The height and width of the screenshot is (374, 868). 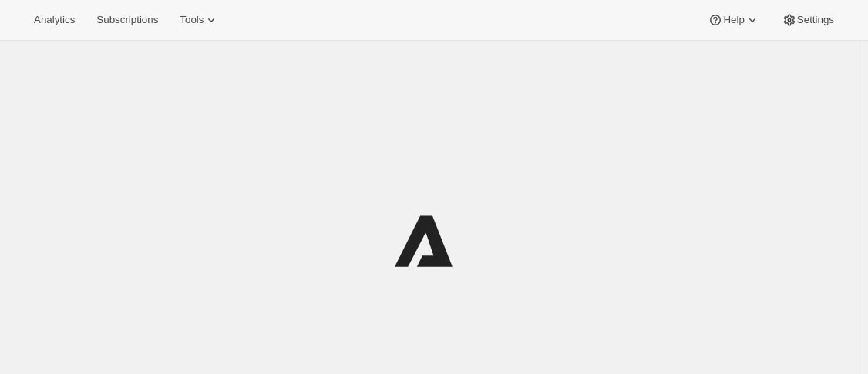 I want to click on button: Subscriptions, so click(x=128, y=20).